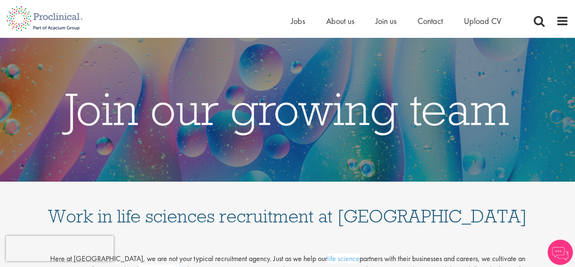 The image size is (575, 267). Describe the element at coordinates (560, 252) in the screenshot. I see `img: Chatbot` at that location.